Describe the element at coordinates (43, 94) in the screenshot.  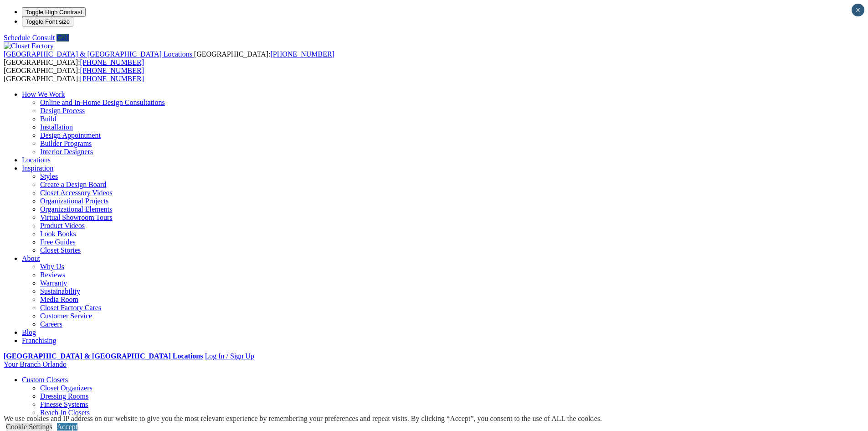
I see `a: How We Work` at that location.